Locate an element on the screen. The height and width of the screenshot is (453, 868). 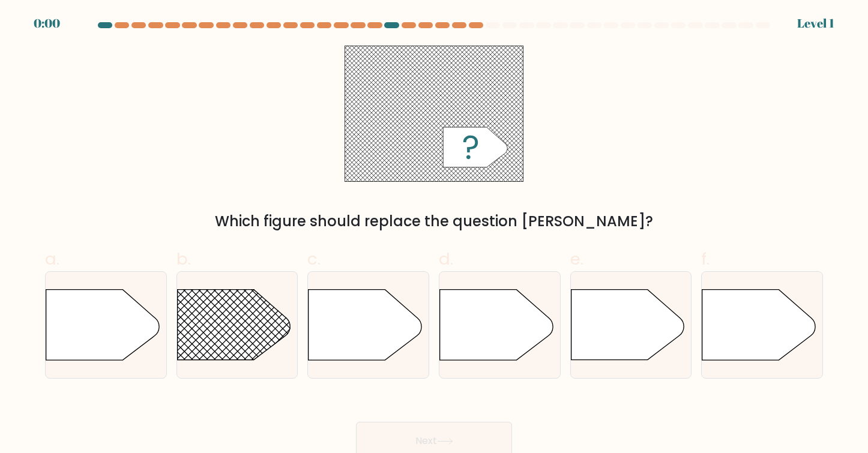
div: Level 1 is located at coordinates (815, 24).